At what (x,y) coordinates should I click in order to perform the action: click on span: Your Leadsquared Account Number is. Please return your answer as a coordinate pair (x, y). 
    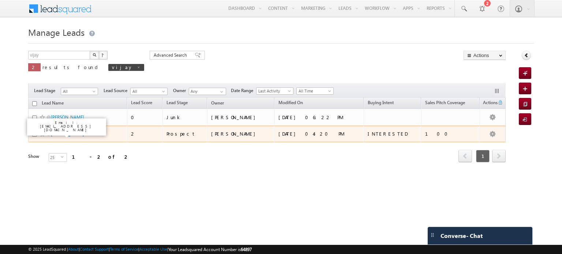
    Looking at the image, I should click on (210, 250).